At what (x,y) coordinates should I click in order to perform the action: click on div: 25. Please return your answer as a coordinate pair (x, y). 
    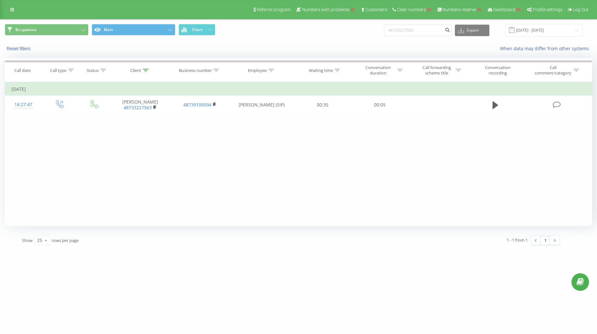
    Looking at the image, I should click on (40, 240).